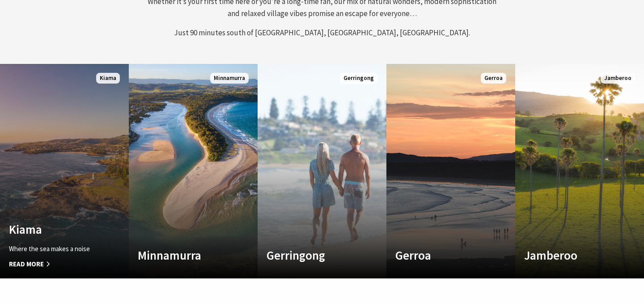 Image resolution: width=644 pixels, height=303 pixels. Describe the element at coordinates (618, 78) in the screenshot. I see `span: Jamberoo` at that location.